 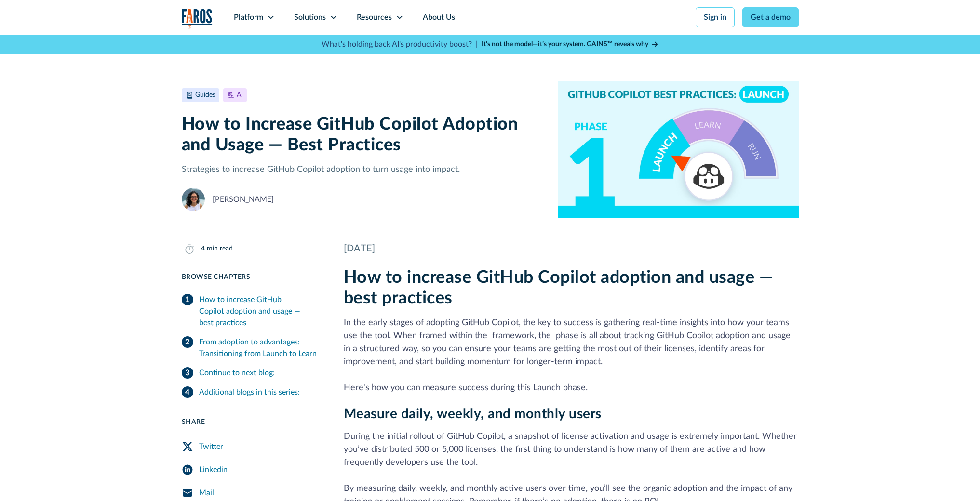 What do you see at coordinates (678, 149) in the screenshot?
I see `img: A 3-way gauge depicting the GitHub Copilot logo within the Launch-Learn-Run framework. Focus on P...` at bounding box center [678, 149].